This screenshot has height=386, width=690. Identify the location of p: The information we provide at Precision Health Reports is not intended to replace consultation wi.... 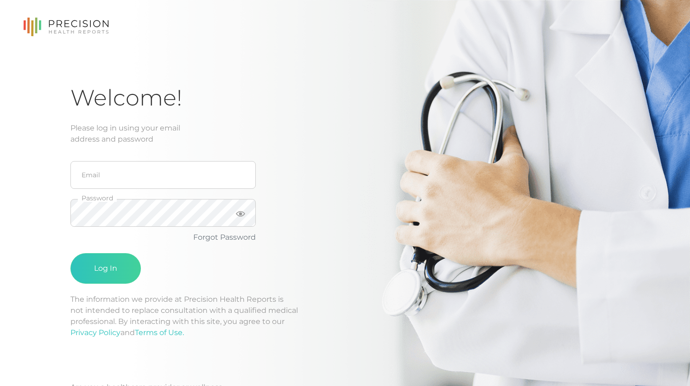
(345, 316).